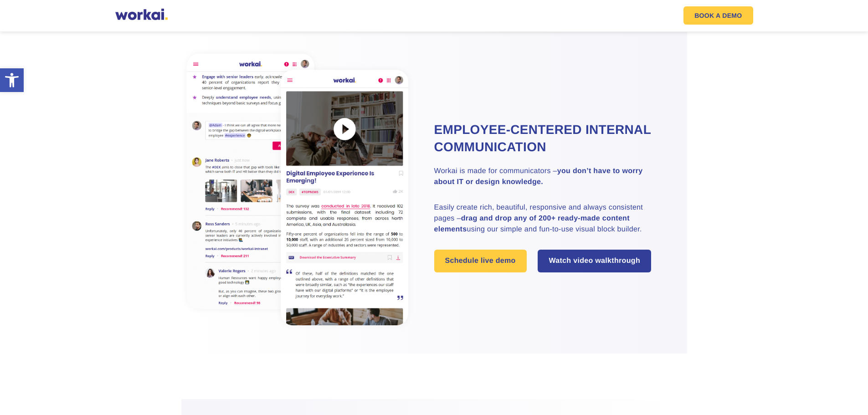 This screenshot has height=415, width=868. I want to click on p: Workai is made for communicators –, so click(549, 177).